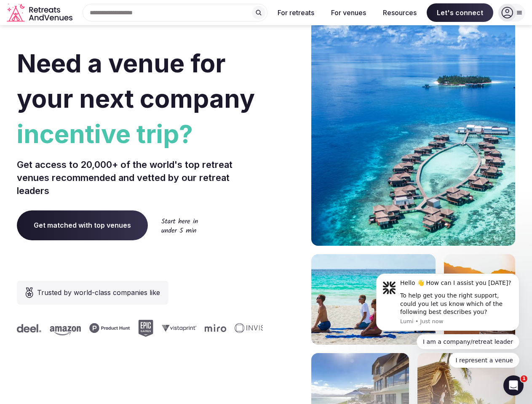 Image resolution: width=532 pixels, height=404 pixels. What do you see at coordinates (82, 225) in the screenshot?
I see `span: Get matched with top venues` at bounding box center [82, 225].